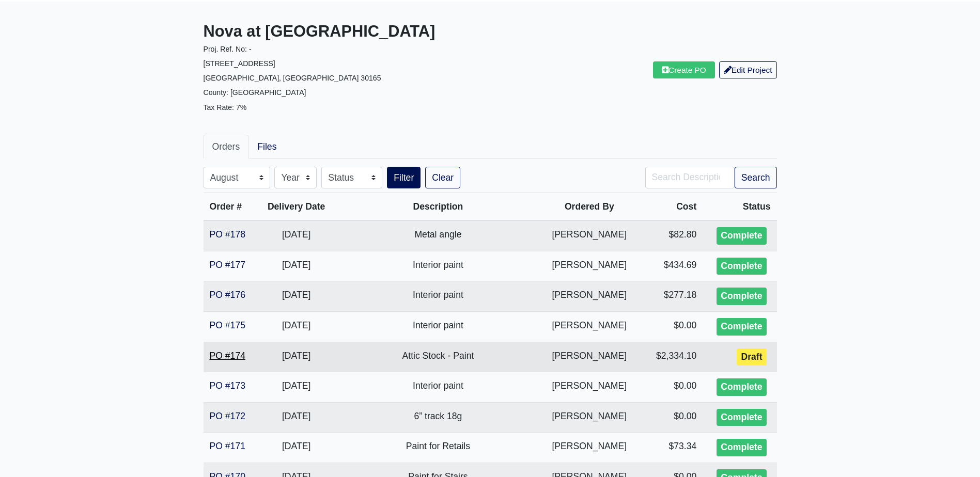  I want to click on td: $277.18, so click(670, 296).